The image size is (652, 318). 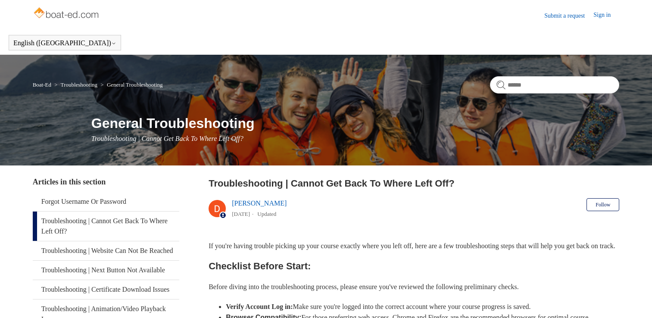 I want to click on h2: Troubleshooting | Cannot Get Back To Where Left Off?, so click(x=414, y=183).